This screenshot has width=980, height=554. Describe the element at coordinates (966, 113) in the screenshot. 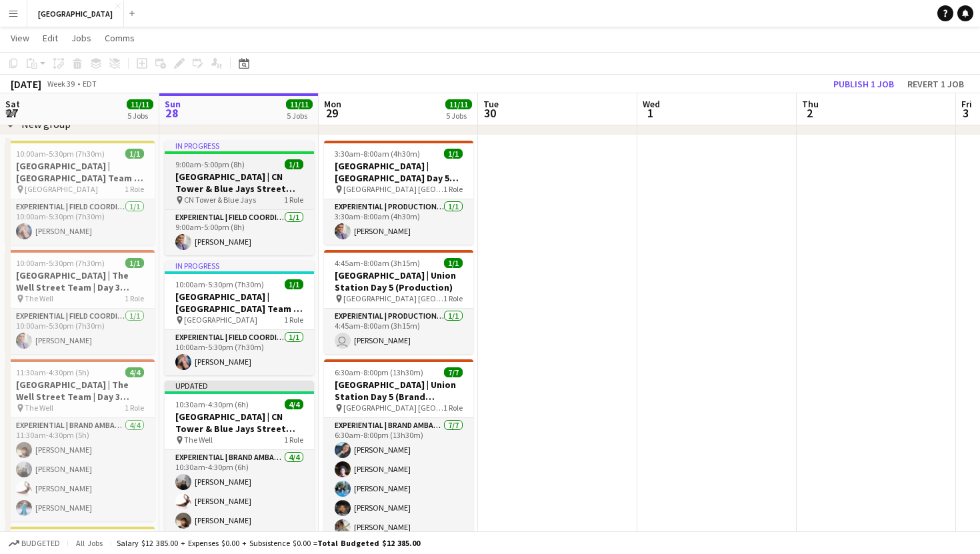

I see `span: 3` at that location.